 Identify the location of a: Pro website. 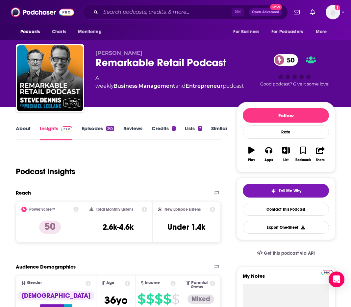
(327, 272).